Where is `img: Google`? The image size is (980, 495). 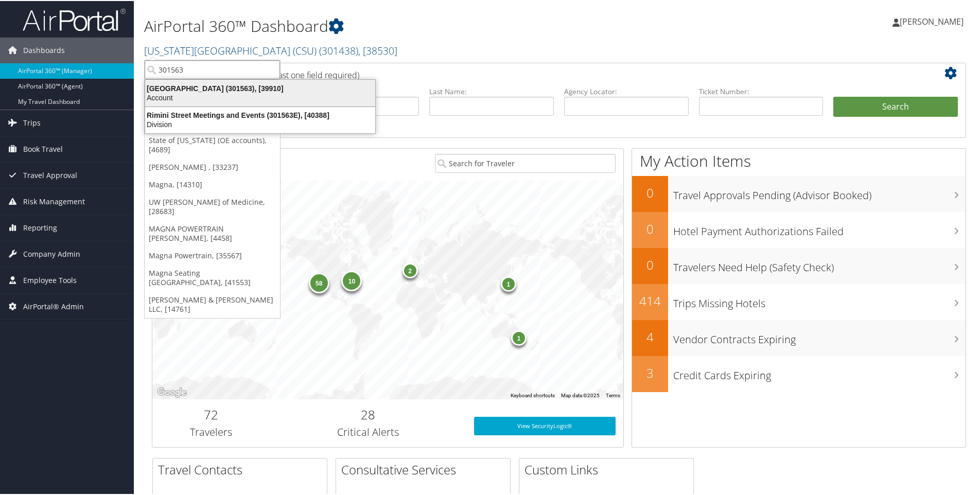
img: Google is located at coordinates (172, 392).